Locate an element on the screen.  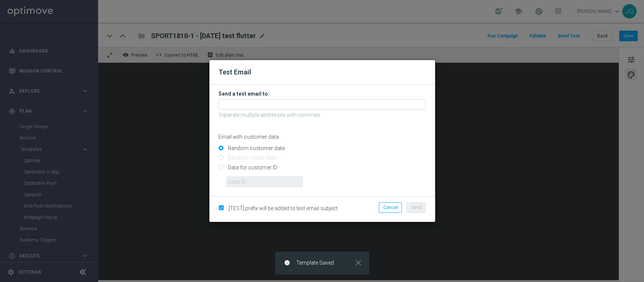
p: Separate multiple addresses with commas is located at coordinates (322, 115).